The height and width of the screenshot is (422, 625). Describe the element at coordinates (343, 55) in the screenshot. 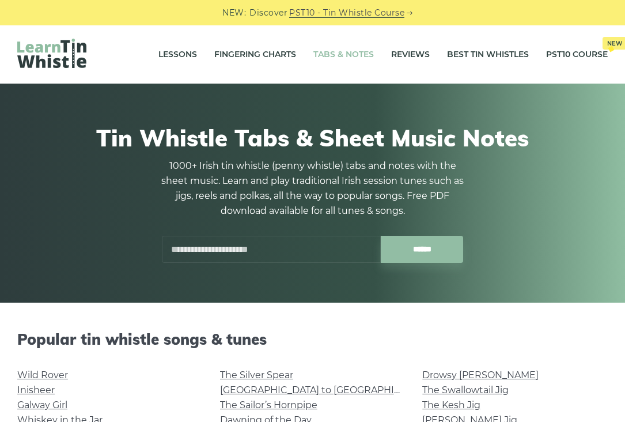

I see `a: Tabs & Notes` at that location.